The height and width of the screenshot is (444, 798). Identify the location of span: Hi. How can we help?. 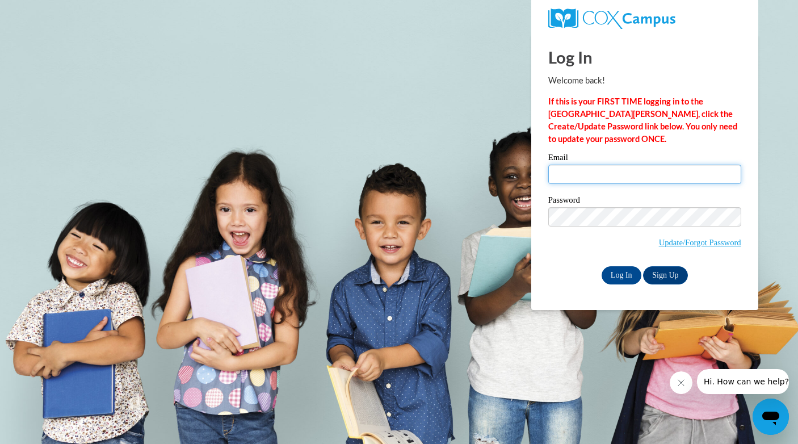
(49, 12).